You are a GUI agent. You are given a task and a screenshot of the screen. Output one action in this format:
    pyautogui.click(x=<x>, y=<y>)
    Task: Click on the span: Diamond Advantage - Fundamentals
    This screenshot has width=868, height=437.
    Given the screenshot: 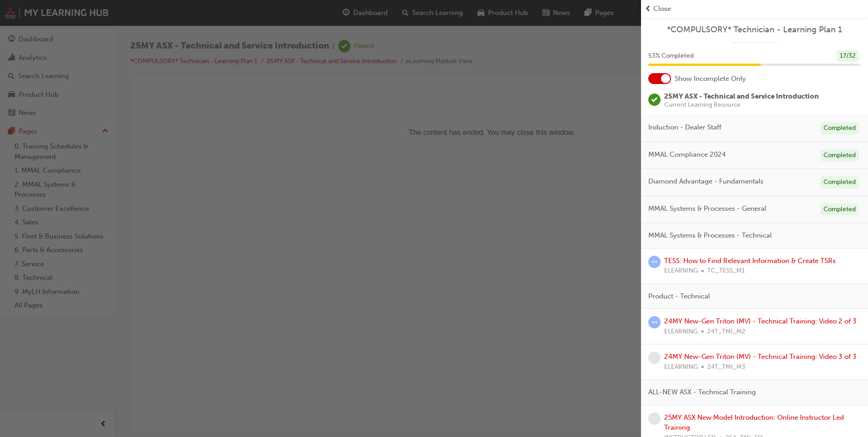 What is the action you would take?
    pyautogui.click(x=706, y=182)
    